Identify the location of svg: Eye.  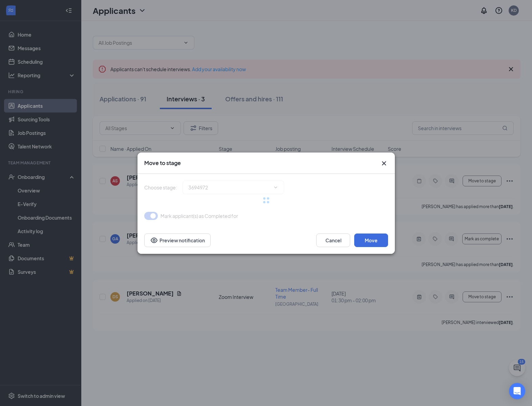
(154, 241).